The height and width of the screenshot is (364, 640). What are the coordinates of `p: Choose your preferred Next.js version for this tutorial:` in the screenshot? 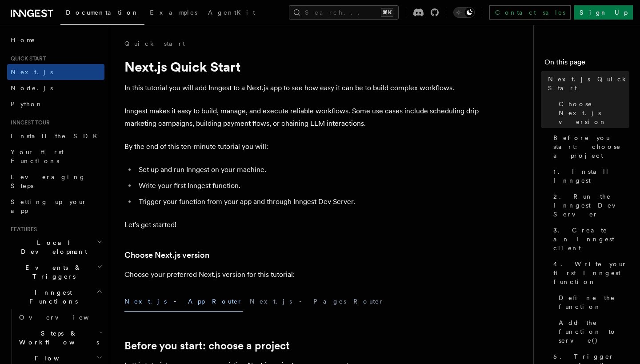 It's located at (303, 275).